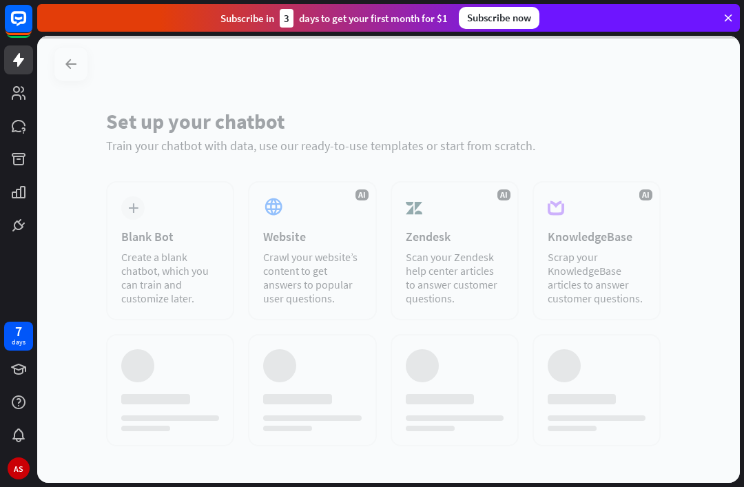  Describe the element at coordinates (334, 18) in the screenshot. I see `div: Subscribe in days to get your first month for $1` at that location.